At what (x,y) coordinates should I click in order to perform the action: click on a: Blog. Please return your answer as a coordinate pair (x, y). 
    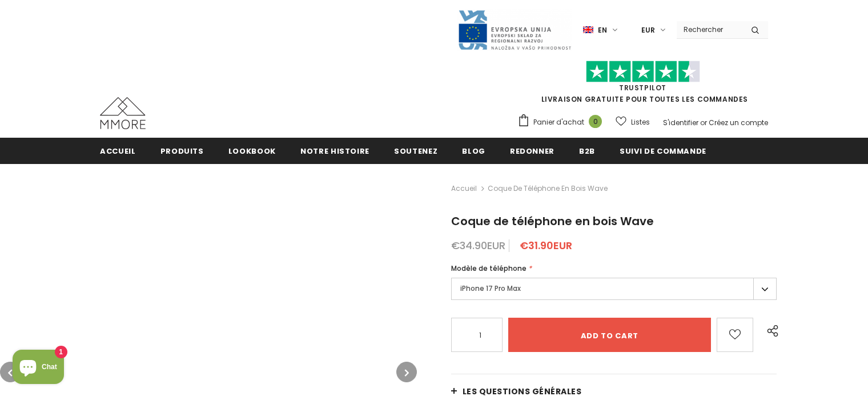
    Looking at the image, I should click on (474, 150).